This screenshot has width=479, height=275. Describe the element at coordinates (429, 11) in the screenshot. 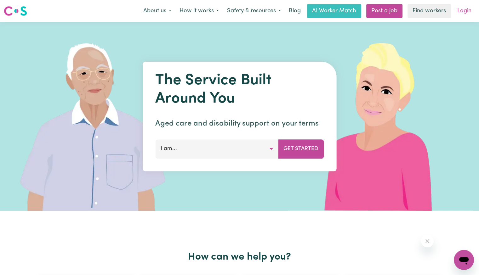

I see `a: Find workers` at that location.